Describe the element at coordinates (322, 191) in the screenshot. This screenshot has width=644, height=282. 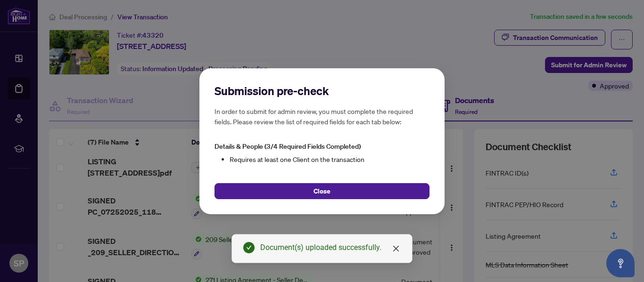
I see `button: Close` at that location.